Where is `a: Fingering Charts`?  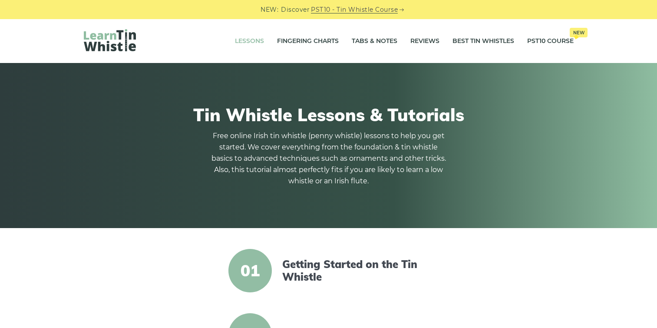
a: Fingering Charts is located at coordinates (308, 41).